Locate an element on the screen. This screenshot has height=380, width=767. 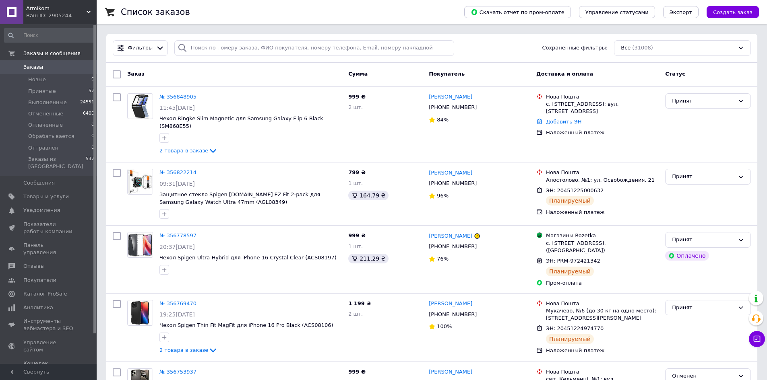
span: Аналитика is located at coordinates (38, 308).